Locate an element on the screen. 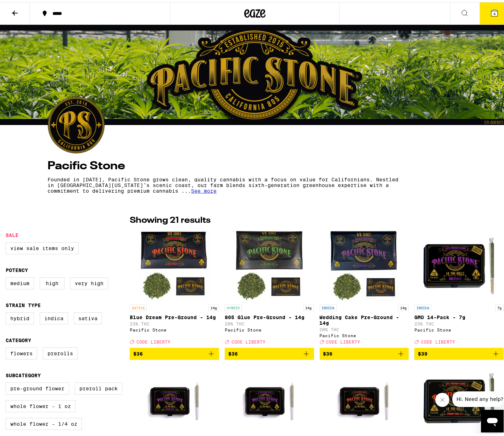 The height and width of the screenshot is (436, 504). p: HYBRID is located at coordinates (233, 305).